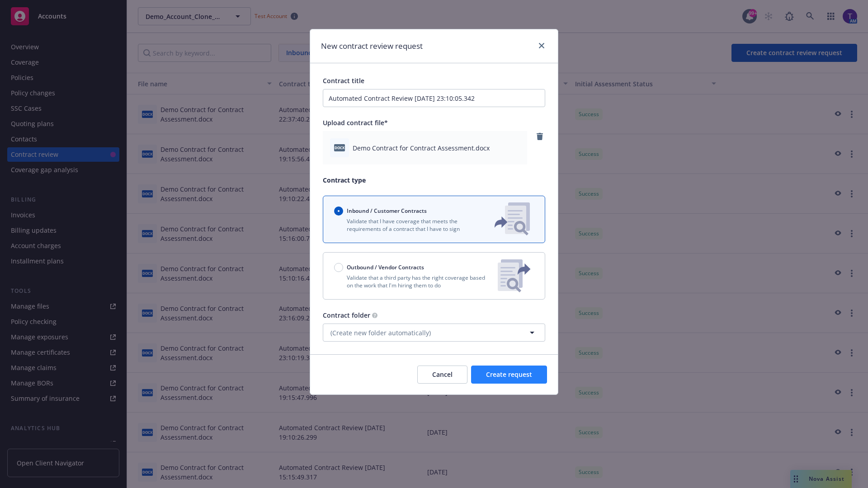  I want to click on span: Outbound / Vendor Contracts, so click(385, 267).